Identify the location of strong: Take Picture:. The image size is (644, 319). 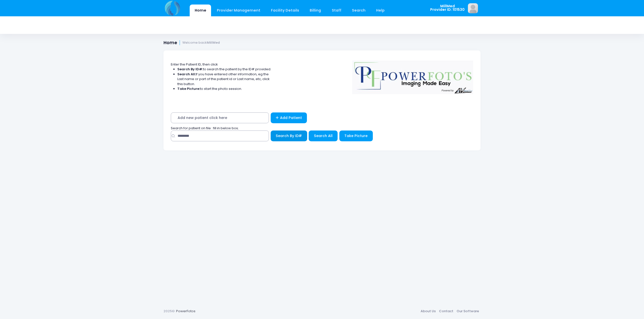
(189, 89).